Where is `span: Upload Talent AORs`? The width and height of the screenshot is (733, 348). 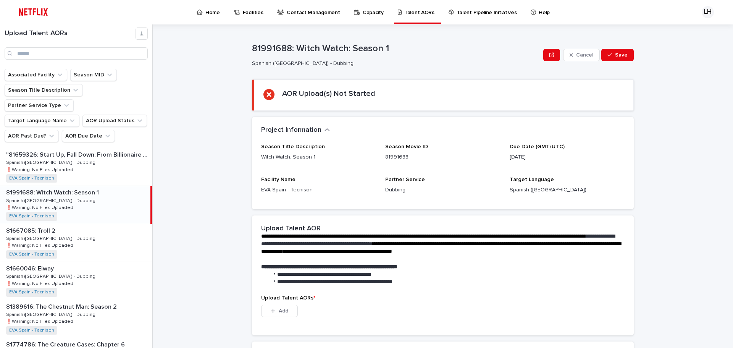 span: Upload Talent AORs is located at coordinates (288, 298).